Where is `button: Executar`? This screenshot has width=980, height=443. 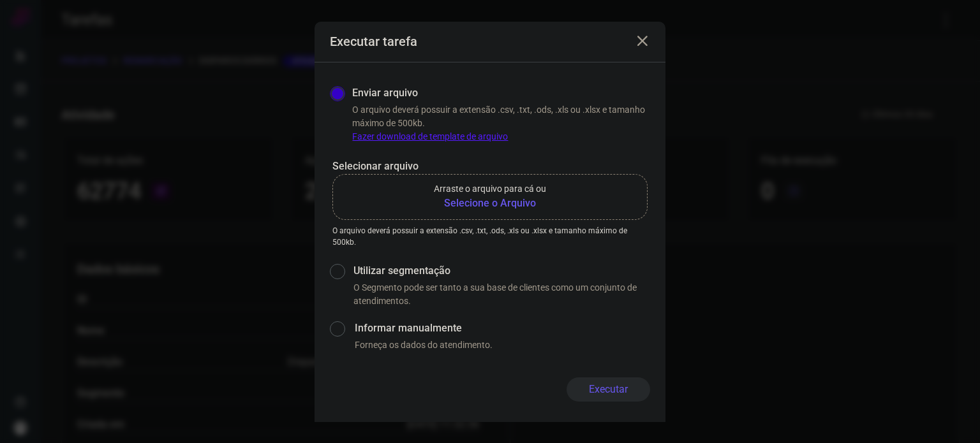
button: Executar is located at coordinates (608, 390).